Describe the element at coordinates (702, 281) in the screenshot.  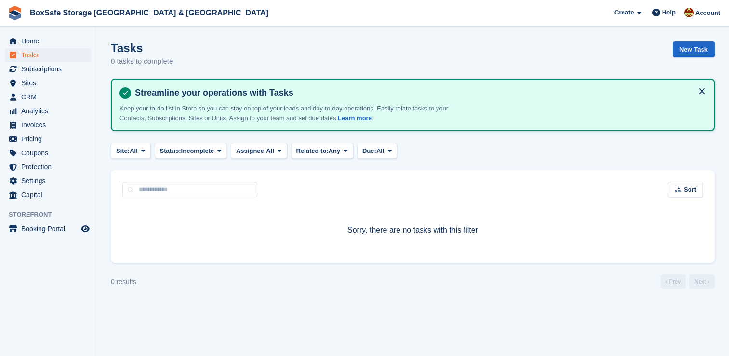
I see `a: Next` at that location.